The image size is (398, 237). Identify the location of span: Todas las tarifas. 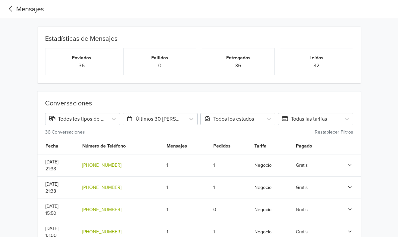
(304, 119).